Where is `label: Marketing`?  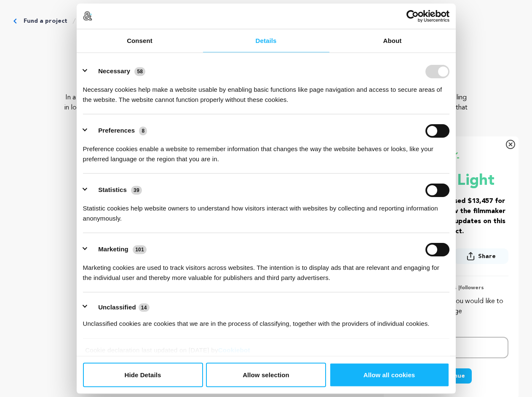
label: Marketing is located at coordinates (113, 249).